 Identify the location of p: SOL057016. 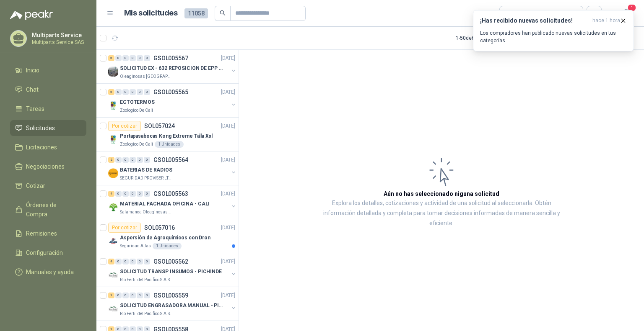
(159, 228).